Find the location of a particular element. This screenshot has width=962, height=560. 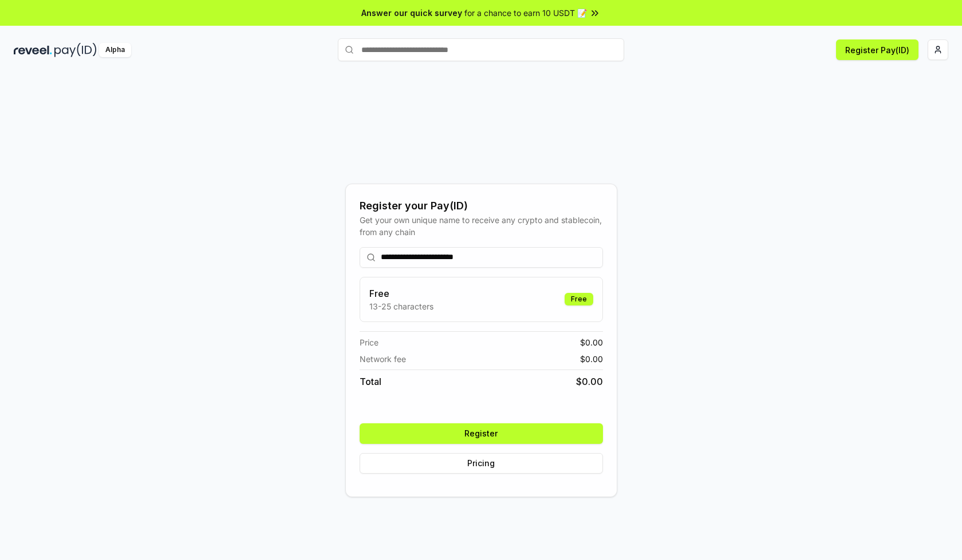

button: Pricing is located at coordinates (481, 464).